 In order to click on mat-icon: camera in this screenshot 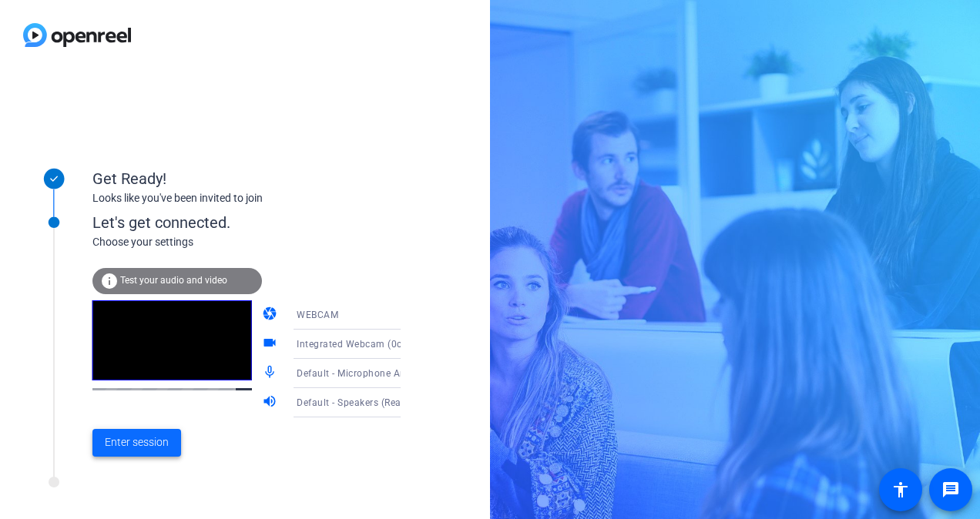, I will do `click(271, 314)`.